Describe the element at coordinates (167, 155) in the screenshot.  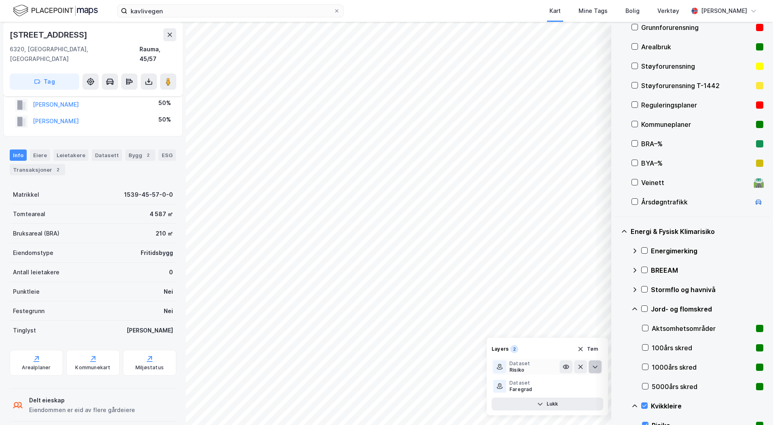
I see `div: ESG` at that location.